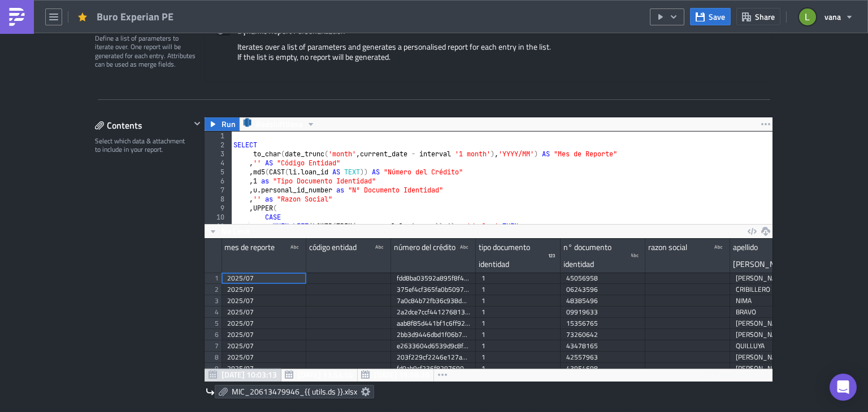 This screenshot has height=412, width=868. I want to click on div: 45056958, so click(603, 279).